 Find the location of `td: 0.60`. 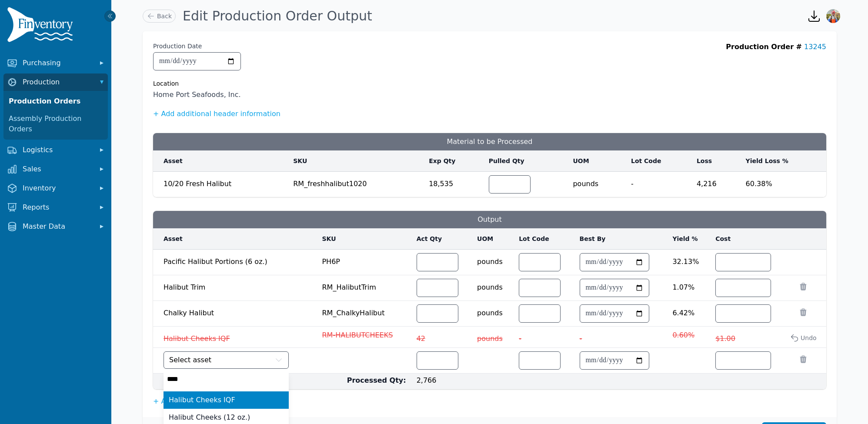

td: 0.60 is located at coordinates (689, 337).